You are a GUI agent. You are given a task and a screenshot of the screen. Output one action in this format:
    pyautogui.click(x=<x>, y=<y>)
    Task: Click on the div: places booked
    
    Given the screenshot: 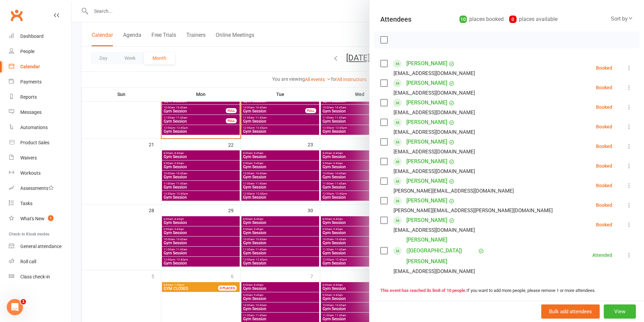 What is the action you would take?
    pyautogui.click(x=481, y=19)
    